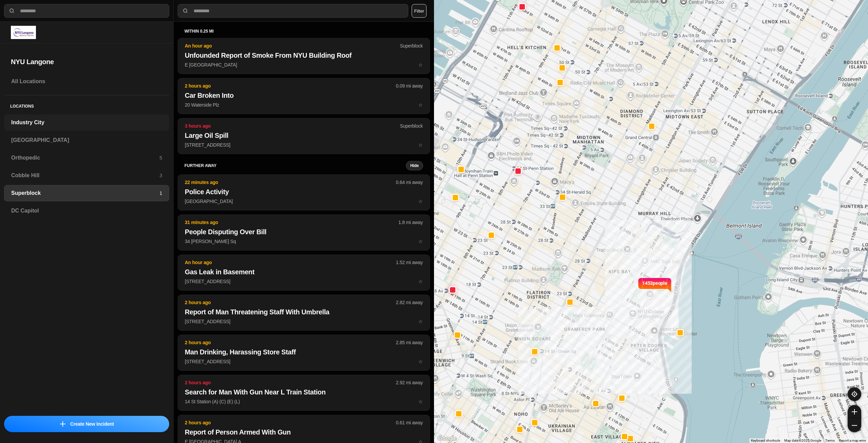  I want to click on a: Industry City, so click(86, 122).